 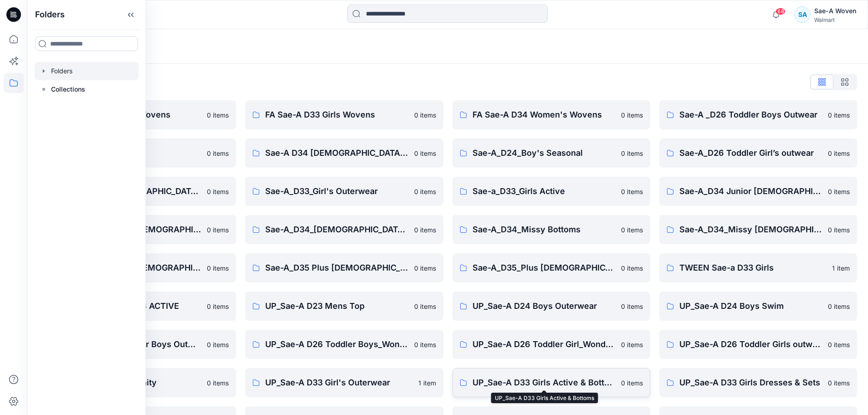 What do you see at coordinates (344, 192) in the screenshot?
I see `a: Sae-A_D33_Girl's Outerwear0 items` at bounding box center [344, 192].